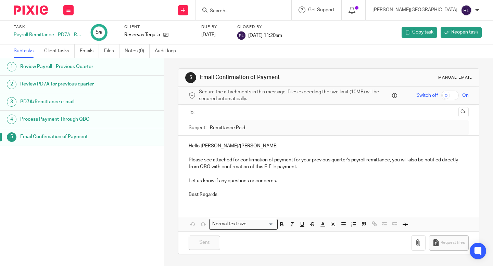  What do you see at coordinates (59, 51) in the screenshot?
I see `a: Client tasks` at bounding box center [59, 51].